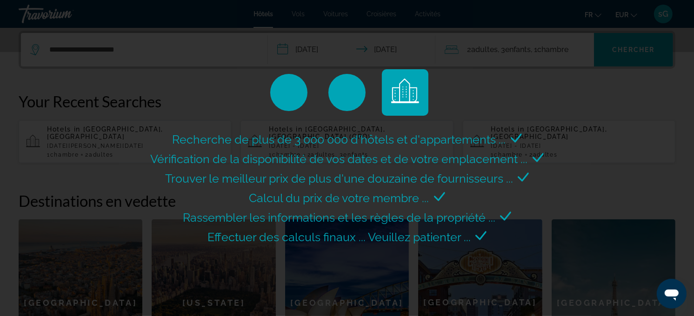 The image size is (694, 316). Describe the element at coordinates (339, 198) in the screenshot. I see `span: Calcul du prix de votre membre ...` at that location.